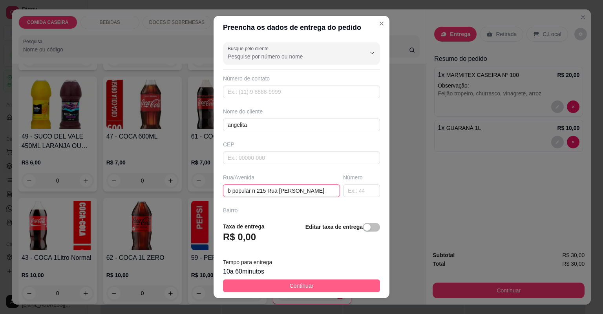 The height and width of the screenshot is (314, 603). What do you see at coordinates (282, 191) in the screenshot?
I see `input: Ex.: Rua Oscar Freire` at bounding box center [282, 191].